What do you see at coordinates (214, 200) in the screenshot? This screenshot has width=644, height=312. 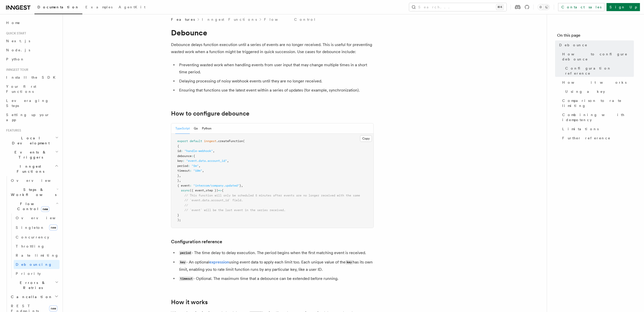 I see `span: // `event.data.account_id` field.` at bounding box center [214, 200].